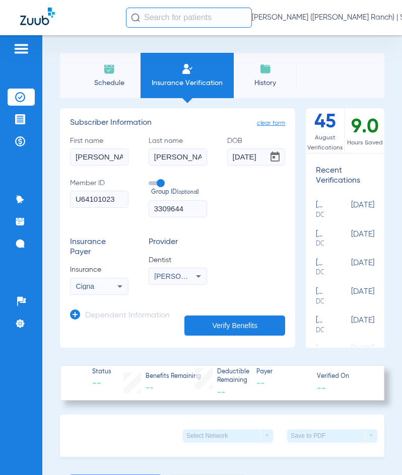  What do you see at coordinates (178, 157) in the screenshot?
I see `input: Last name` at bounding box center [178, 157].